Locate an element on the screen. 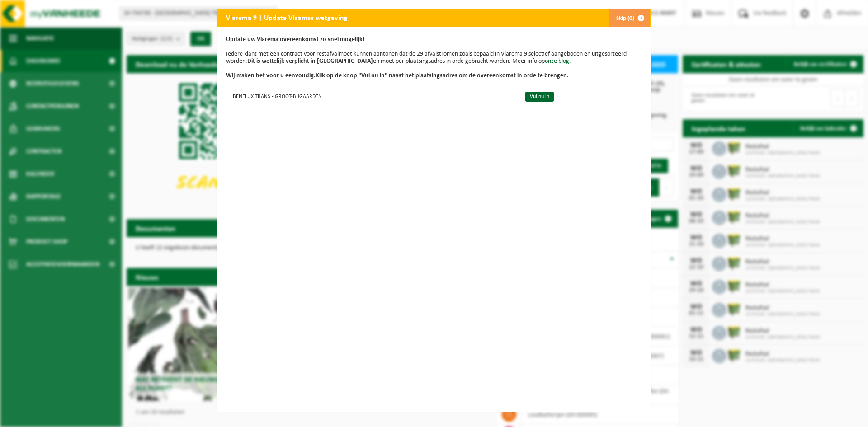 The width and height of the screenshot is (868, 427). a: Vul nu in is located at coordinates (539, 97).